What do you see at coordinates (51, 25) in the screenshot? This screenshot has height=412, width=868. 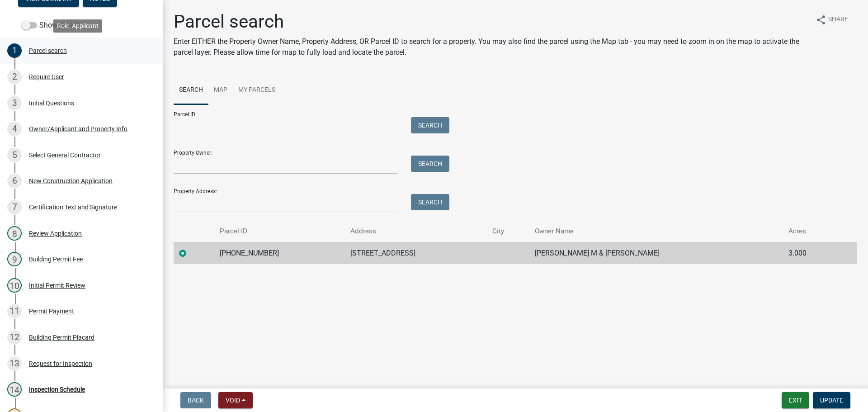 I see `label: Show emails` at bounding box center [51, 25].